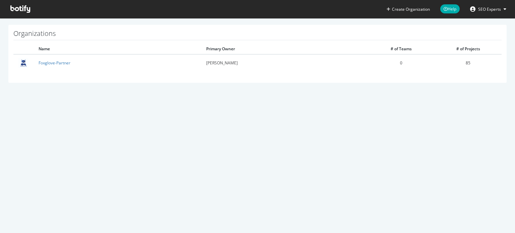 This screenshot has width=515, height=233. What do you see at coordinates (23, 63) in the screenshot?
I see `img: Foxglove-Partner` at bounding box center [23, 63].